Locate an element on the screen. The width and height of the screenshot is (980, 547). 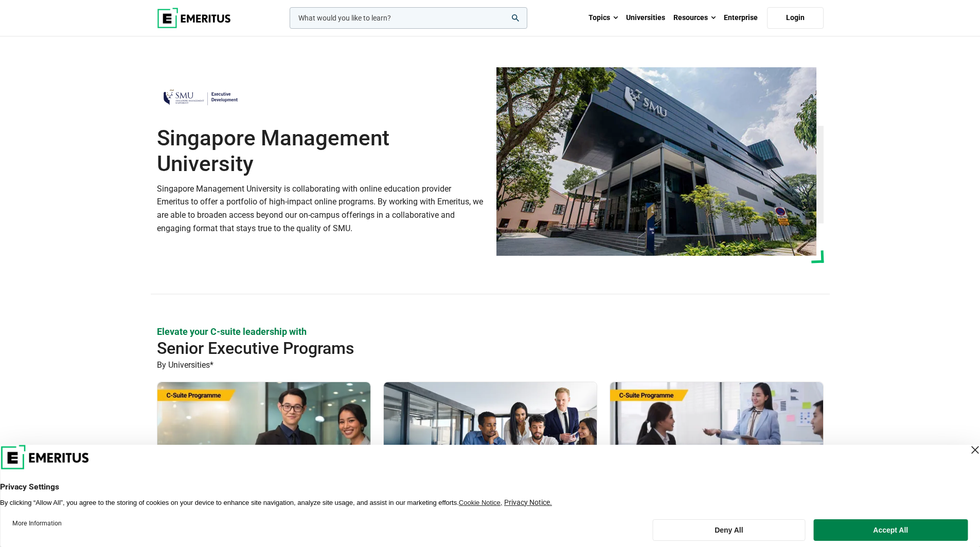
a: Leadership Course by Singapore Management University - Singapore Management University Singapore ... is located at coordinates (716, 459).